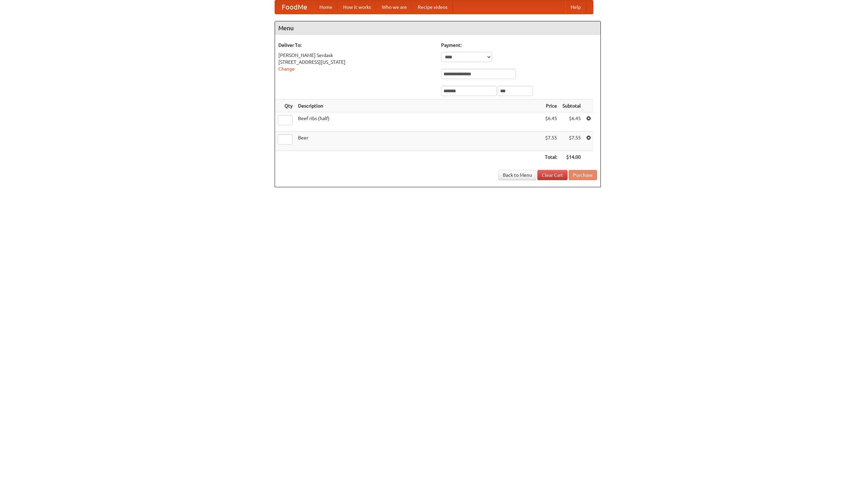 This screenshot has height=480, width=868. What do you see at coordinates (326, 7) in the screenshot?
I see `a: Home` at bounding box center [326, 7].